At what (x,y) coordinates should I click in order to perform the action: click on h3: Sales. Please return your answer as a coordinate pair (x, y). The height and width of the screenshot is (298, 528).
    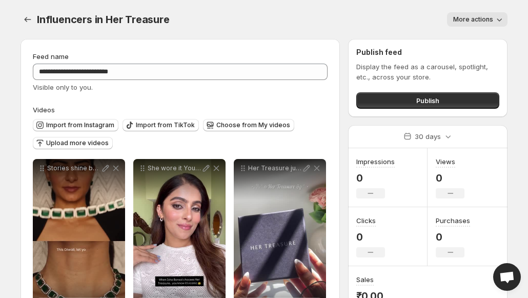
    Looking at the image, I should click on (365, 279).